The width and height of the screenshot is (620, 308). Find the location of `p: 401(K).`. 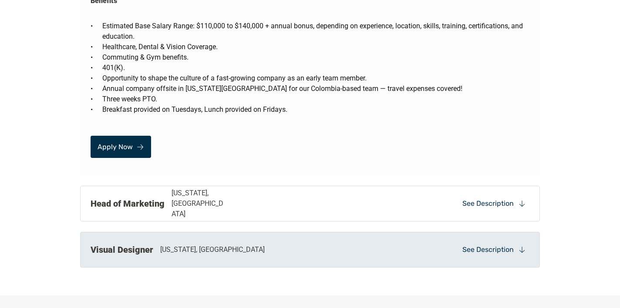

p: 401(K). is located at coordinates (315, 68).